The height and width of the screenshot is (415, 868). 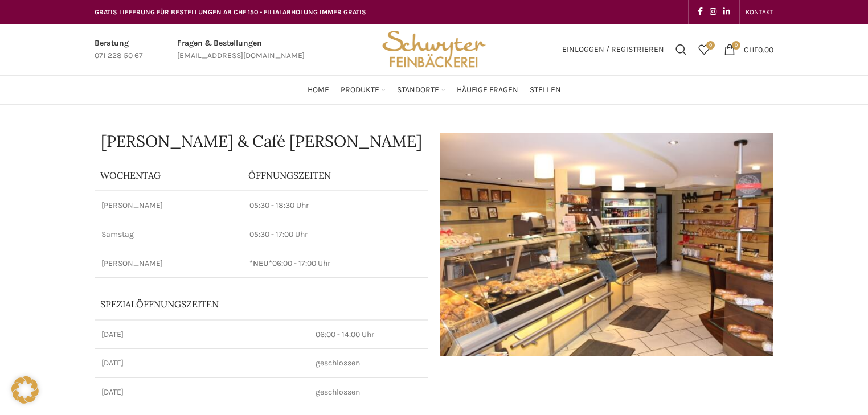 I want to click on p: Samstag, so click(x=169, y=234).